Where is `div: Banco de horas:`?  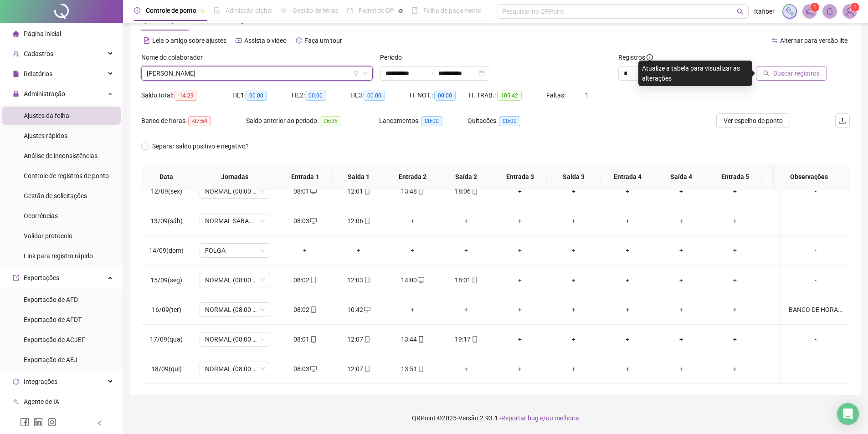 div: Banco de horas: is located at coordinates (194, 121).